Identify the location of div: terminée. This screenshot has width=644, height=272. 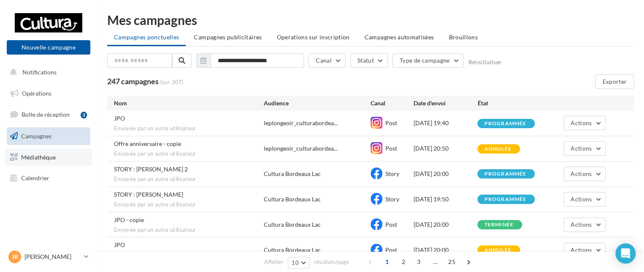
(499, 224).